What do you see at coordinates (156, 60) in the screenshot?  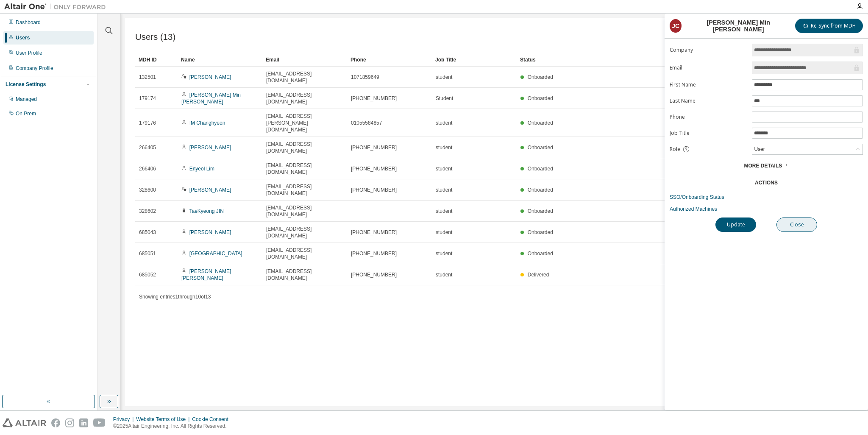 I see `div: MDH ID` at bounding box center [156, 60].